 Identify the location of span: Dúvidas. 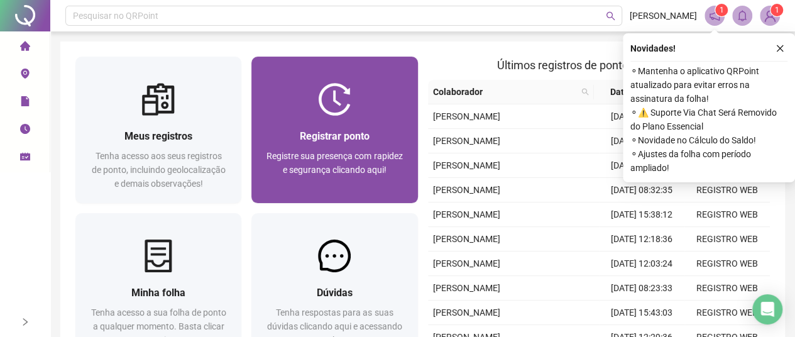
(334, 292).